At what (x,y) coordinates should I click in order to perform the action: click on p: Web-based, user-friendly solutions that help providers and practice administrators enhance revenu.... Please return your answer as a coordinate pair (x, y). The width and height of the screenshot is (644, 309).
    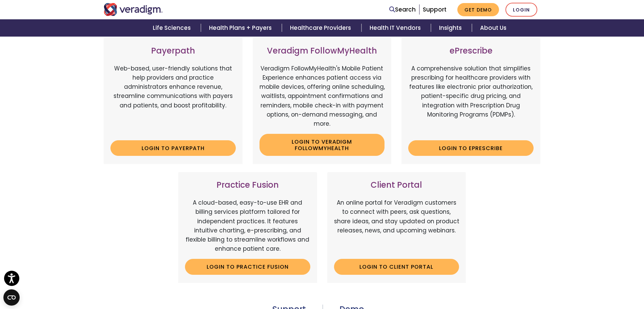
    Looking at the image, I should click on (173, 100).